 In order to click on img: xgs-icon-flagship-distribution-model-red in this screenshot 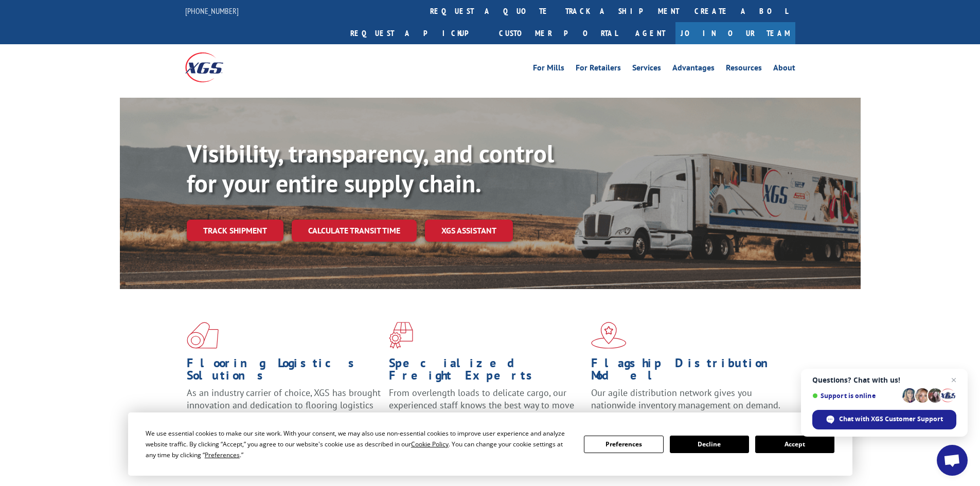, I will do `click(609, 336)`.